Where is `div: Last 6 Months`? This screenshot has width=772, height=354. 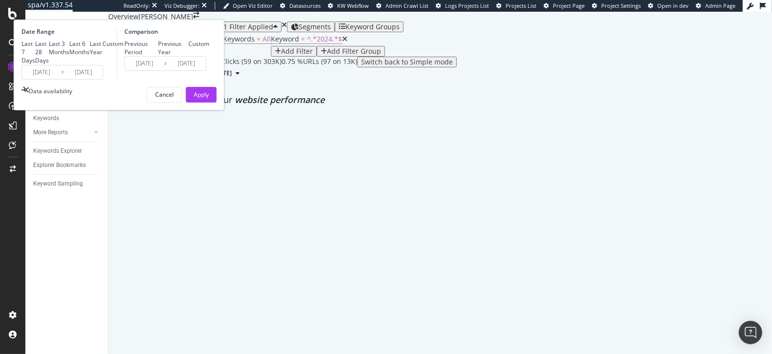
div: Last 6 Months is located at coordinates (80, 48).